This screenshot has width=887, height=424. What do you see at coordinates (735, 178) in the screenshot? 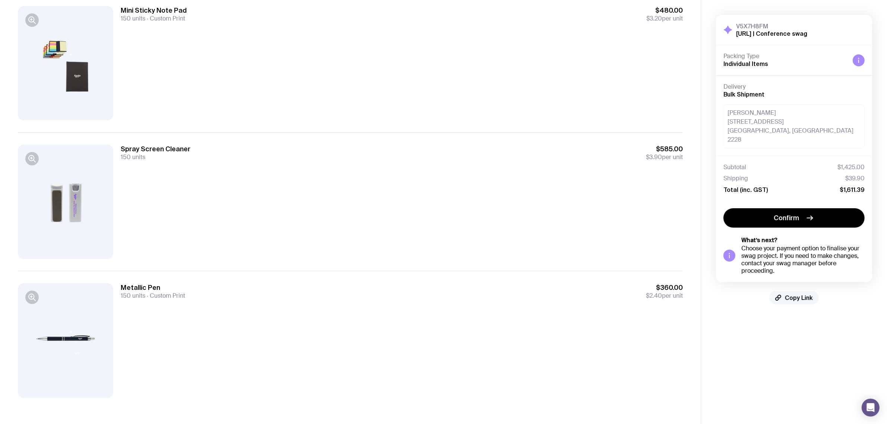
I see `span: Shipping` at bounding box center [735, 178].